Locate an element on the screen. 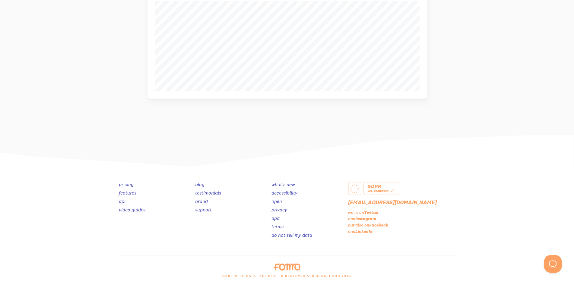 Image resolution: width=574 pixels, height=285 pixels. a: pricing is located at coordinates (126, 184).